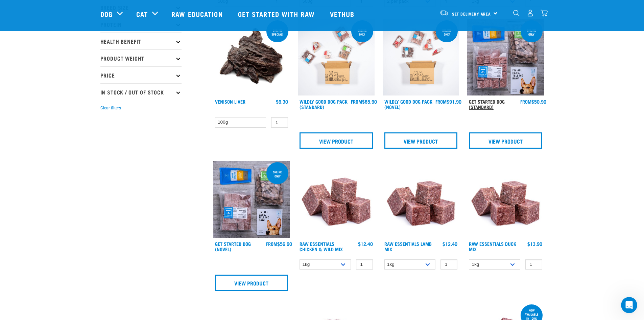  Describe the element at coordinates (343, 14) in the screenshot. I see `a: Vethub` at that location.